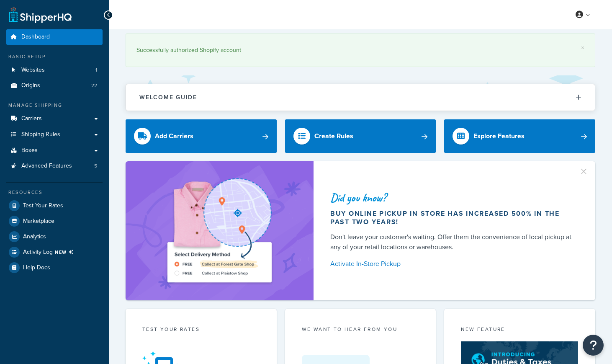 This screenshot has height=364, width=612. Describe the element at coordinates (55, 205) in the screenshot. I see `li: Test Your Rates` at that location.